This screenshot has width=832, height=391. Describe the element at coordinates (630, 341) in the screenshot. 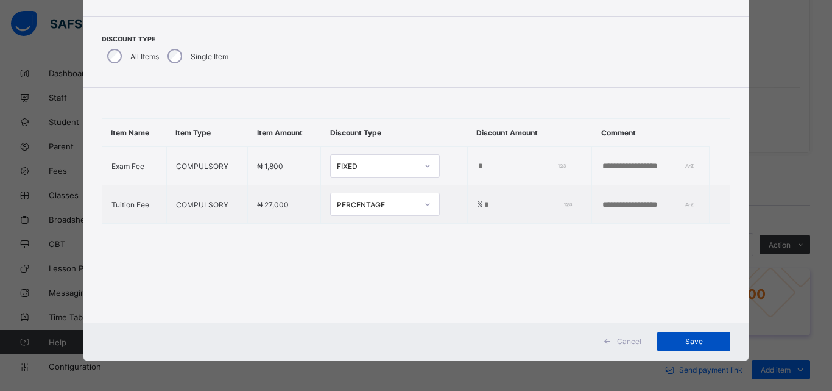

I see `span: Cancel` at that location.